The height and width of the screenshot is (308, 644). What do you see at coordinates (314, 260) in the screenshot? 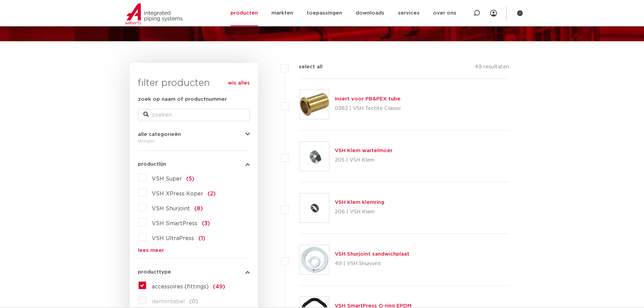
I see `img: Thumbnail for VSH Shurjoint sandwichplaat` at bounding box center [314, 260].